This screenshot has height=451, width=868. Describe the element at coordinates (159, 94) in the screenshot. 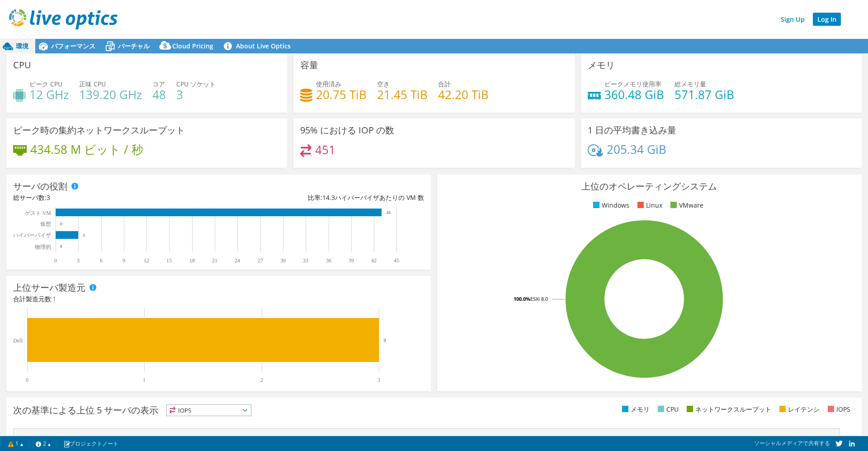

I see `h4: 48` at that location.